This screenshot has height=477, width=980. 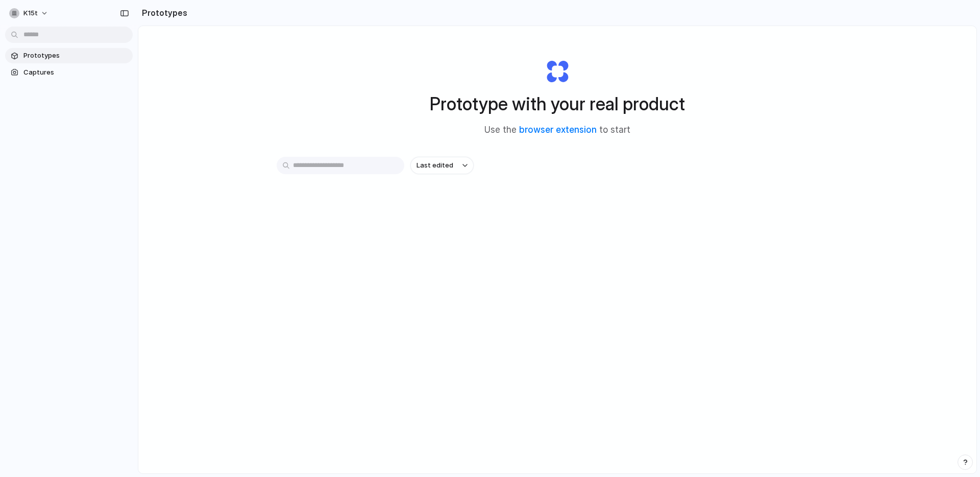 I want to click on a: Prototypes, so click(x=69, y=56).